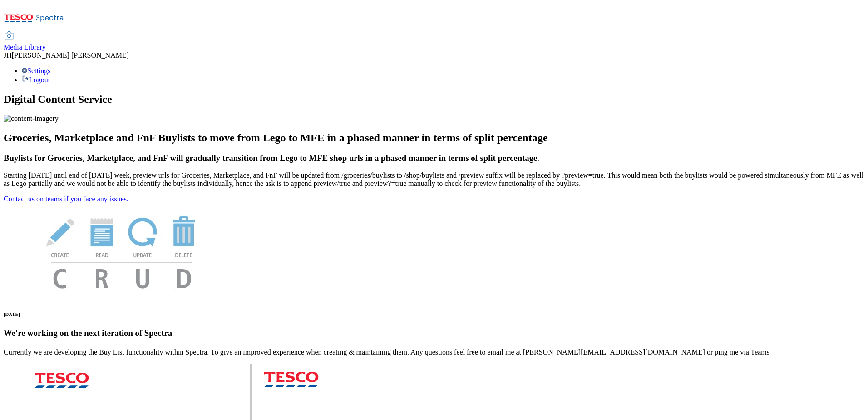 Image resolution: width=868 pixels, height=420 pixels. I want to click on span: Media Library, so click(25, 47).